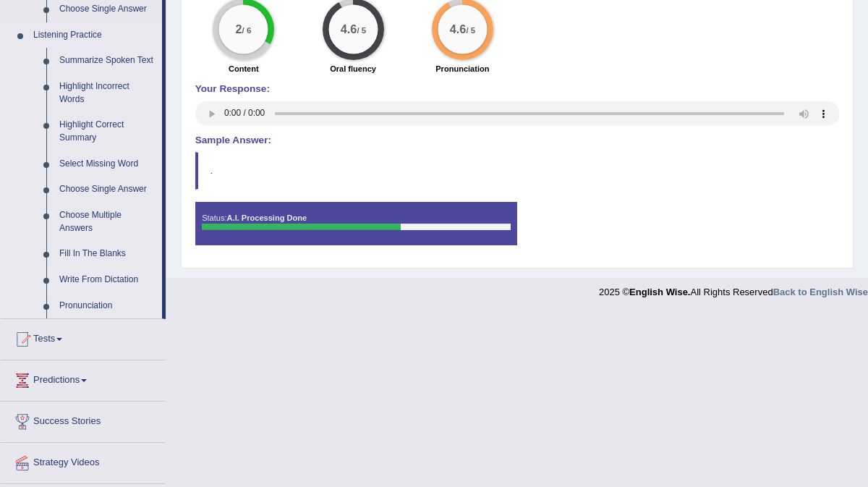  Describe the element at coordinates (820, 291) in the screenshot. I see `strong: Back to English Wise` at that location.